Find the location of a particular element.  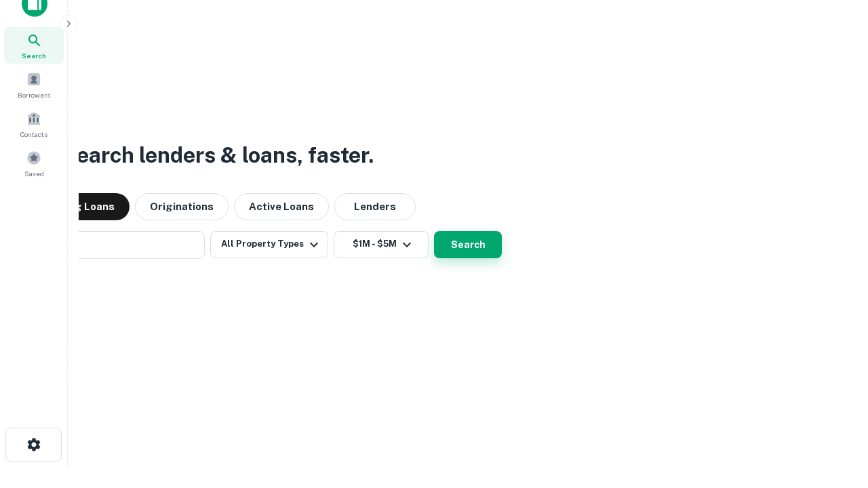

a: Search is located at coordinates (34, 46).